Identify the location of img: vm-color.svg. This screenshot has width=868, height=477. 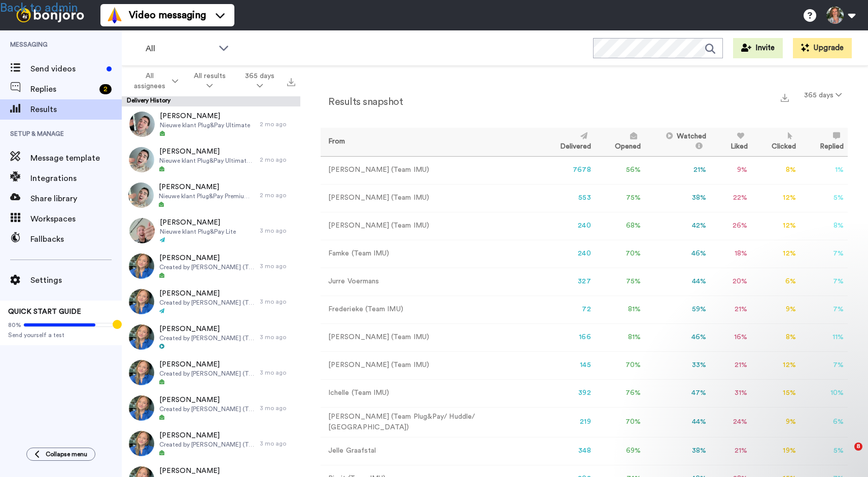
(114, 16).